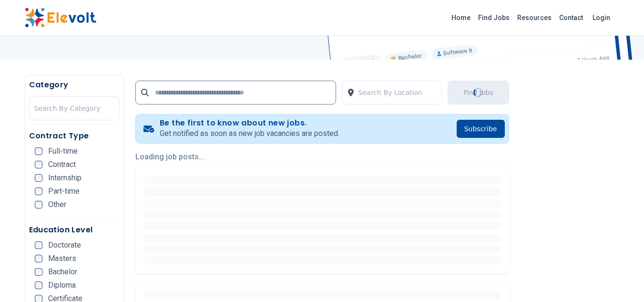  What do you see at coordinates (493, 18) in the screenshot?
I see `a: Find Jobs` at bounding box center [493, 18].